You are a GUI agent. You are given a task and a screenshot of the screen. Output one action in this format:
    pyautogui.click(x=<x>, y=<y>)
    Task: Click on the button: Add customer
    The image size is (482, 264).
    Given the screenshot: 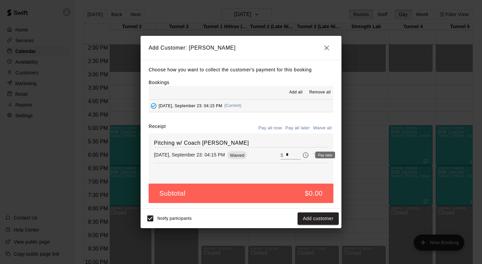 What is the action you would take?
    pyautogui.click(x=318, y=218)
    